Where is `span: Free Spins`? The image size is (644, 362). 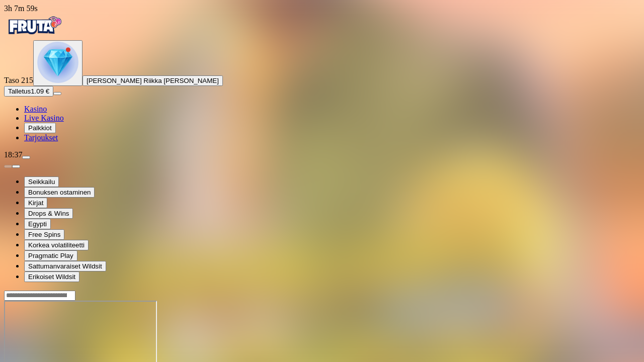 span: Free Spins is located at coordinates (44, 234).